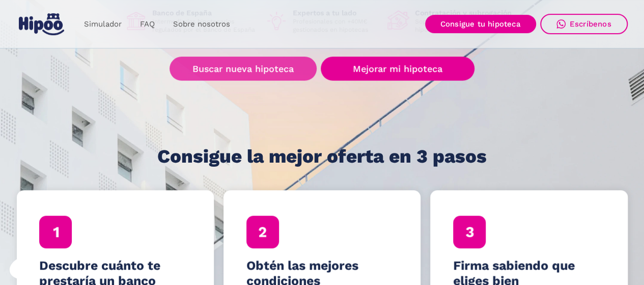 The height and width of the screenshot is (285, 644). Describe the element at coordinates (583, 24) in the screenshot. I see `a: Escríbenos` at that location.